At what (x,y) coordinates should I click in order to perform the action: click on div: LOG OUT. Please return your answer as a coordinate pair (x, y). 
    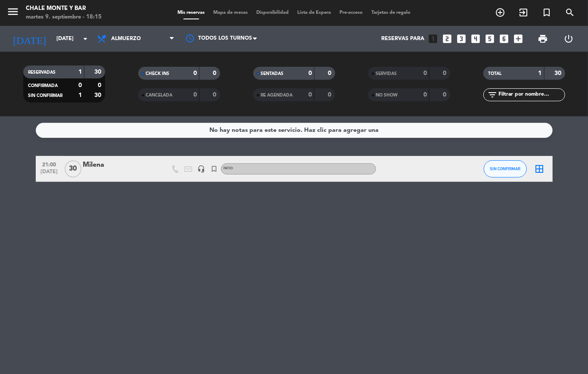
    Looking at the image, I should click on (569, 39).